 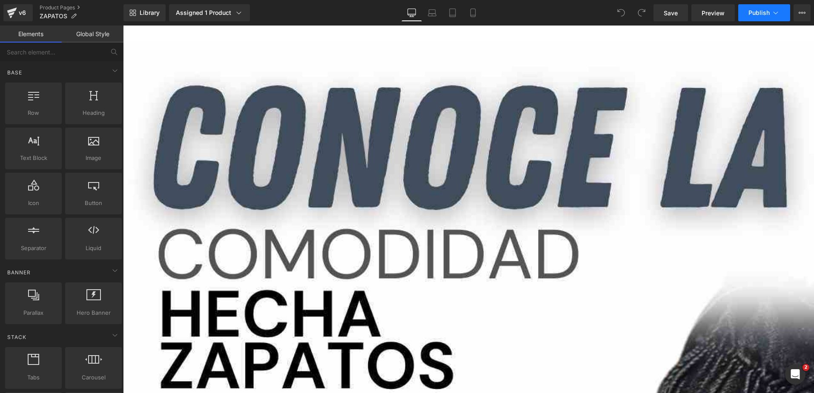 I want to click on span: Base, so click(x=14, y=72).